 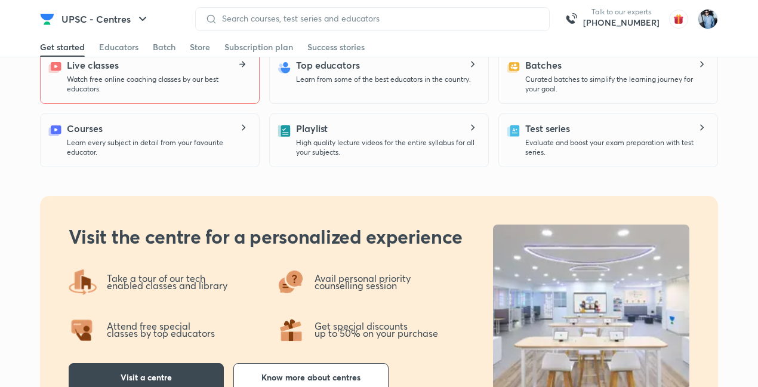 What do you see at coordinates (336, 47) in the screenshot?
I see `div: Success stories` at bounding box center [336, 47].